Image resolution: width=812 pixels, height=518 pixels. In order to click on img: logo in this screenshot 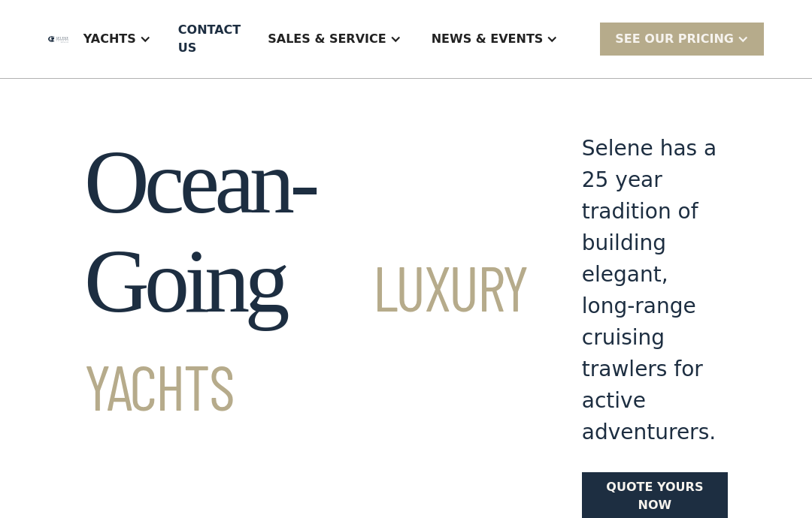, I will do `click(58, 39)`.